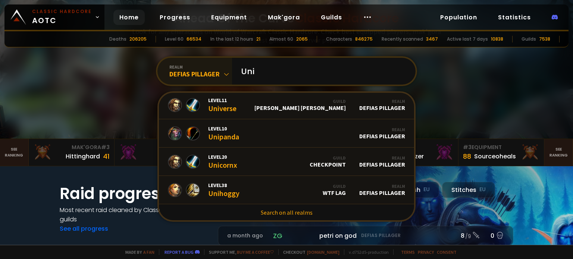 This screenshot has width=573, height=259. Describe the element at coordinates (175, 17) in the screenshot. I see `a: Progress` at that location.